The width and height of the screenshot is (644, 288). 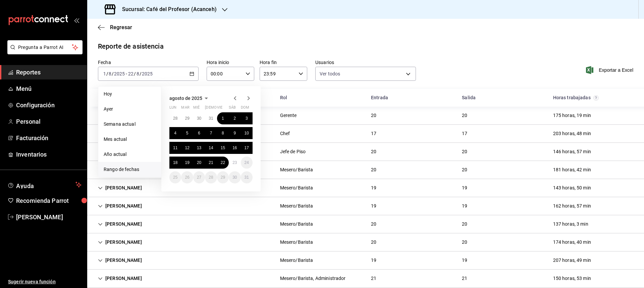 I want to click on label: Hora fin, so click(x=283, y=62).